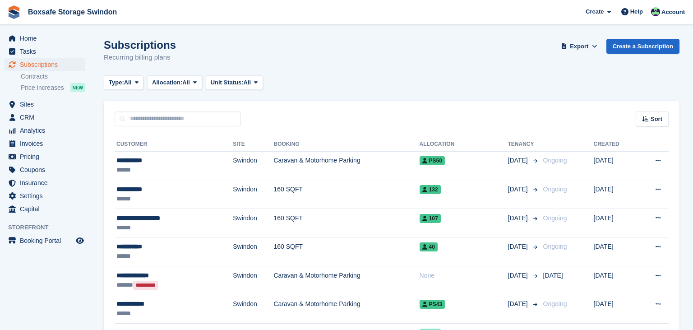  Describe the element at coordinates (72, 12) in the screenshot. I see `a: Boxsafe Storage Swindon` at that location.